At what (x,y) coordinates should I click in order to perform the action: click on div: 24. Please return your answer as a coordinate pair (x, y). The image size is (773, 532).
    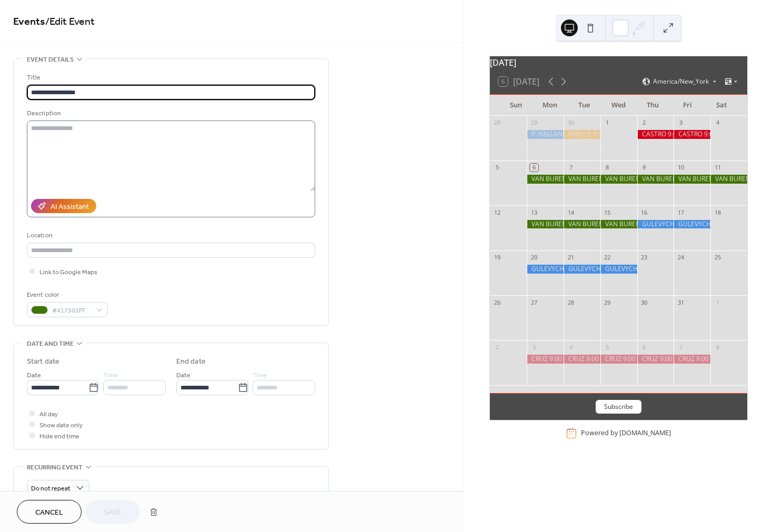
    Looking at the image, I should click on (680, 257).